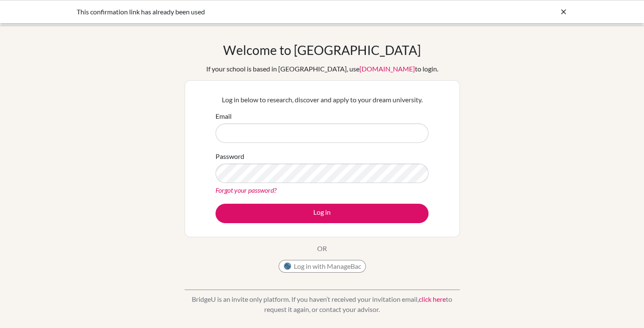  Describe the element at coordinates (322, 213) in the screenshot. I see `button: Log in` at that location.